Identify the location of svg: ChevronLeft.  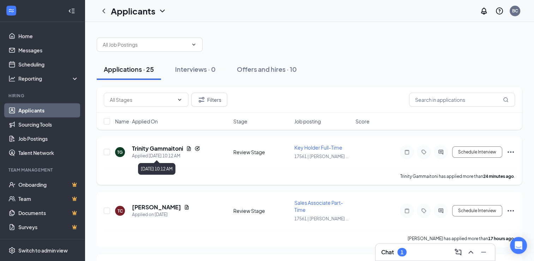
(104, 11).